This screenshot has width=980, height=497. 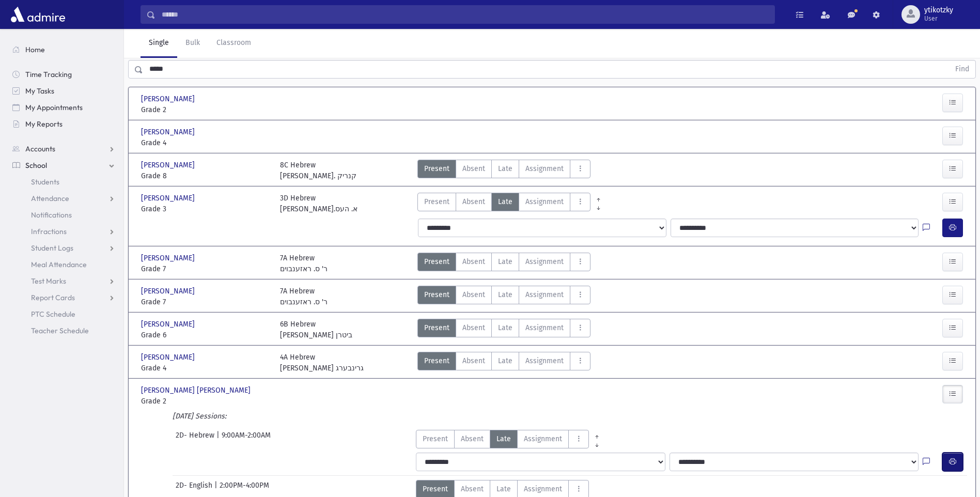 What do you see at coordinates (159, 44) in the screenshot?
I see `a: Single` at bounding box center [159, 44].